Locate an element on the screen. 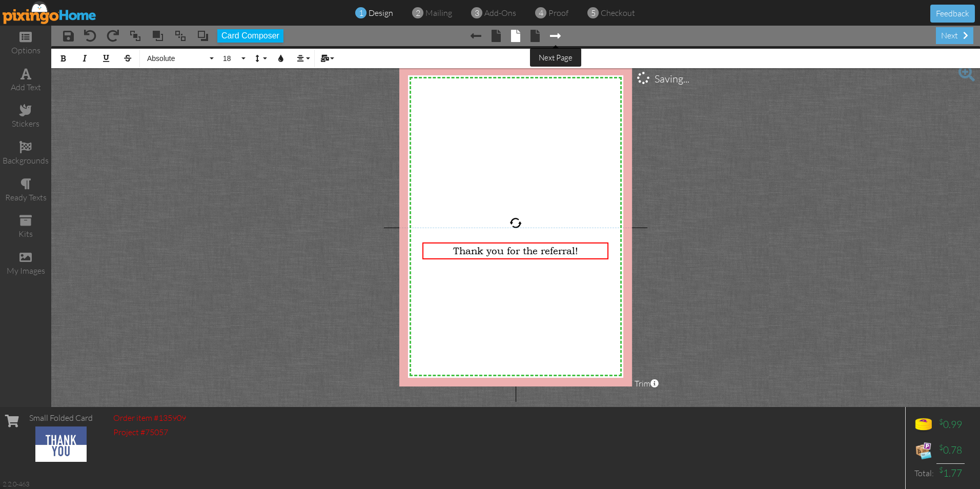  span: Absolute is located at coordinates (177, 58).